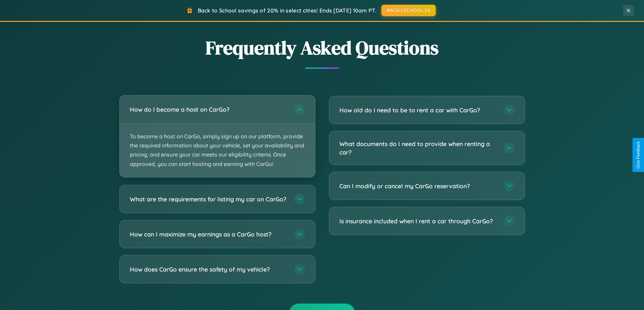  What do you see at coordinates (408, 10) in the screenshot?
I see `button: BACK2SCHOOL20` at bounding box center [408, 10].